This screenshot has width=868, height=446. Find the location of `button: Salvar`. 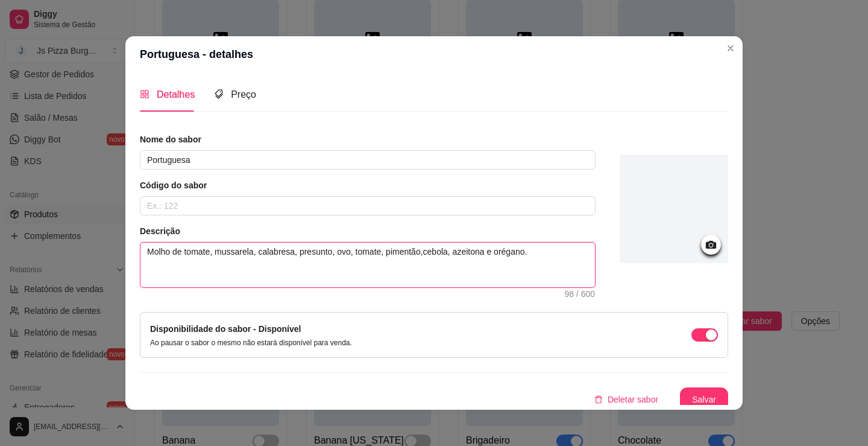

button: Salvar is located at coordinates (704, 399).